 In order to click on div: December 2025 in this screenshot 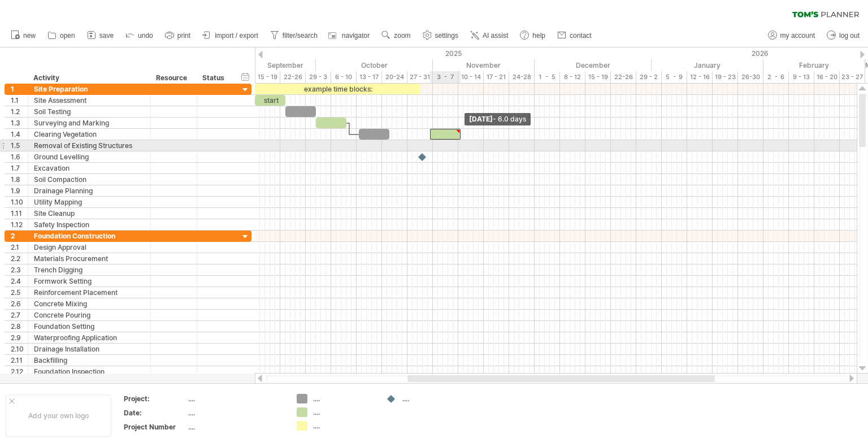, I will do `click(593, 65)`.